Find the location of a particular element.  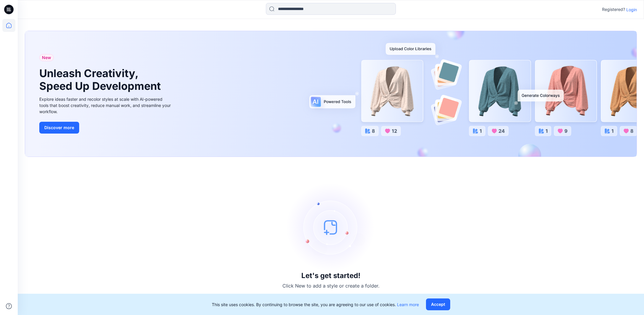

h1: Unleash Creativity, Speed Up Development is located at coordinates (101, 80).